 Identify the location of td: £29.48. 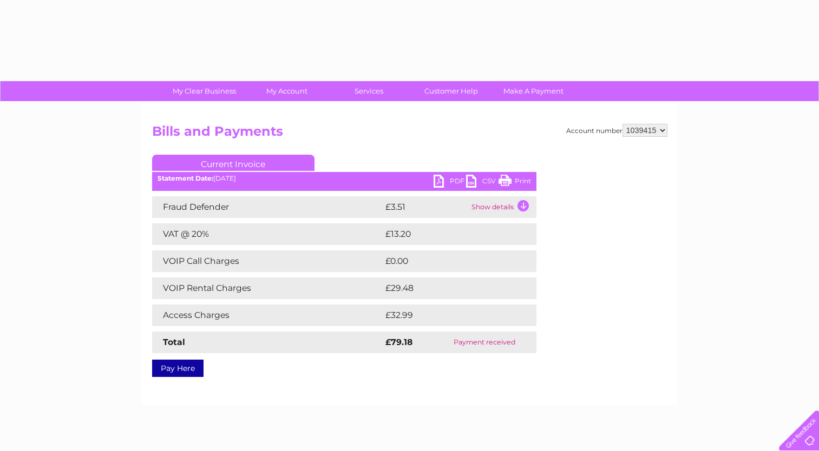
(449, 289).